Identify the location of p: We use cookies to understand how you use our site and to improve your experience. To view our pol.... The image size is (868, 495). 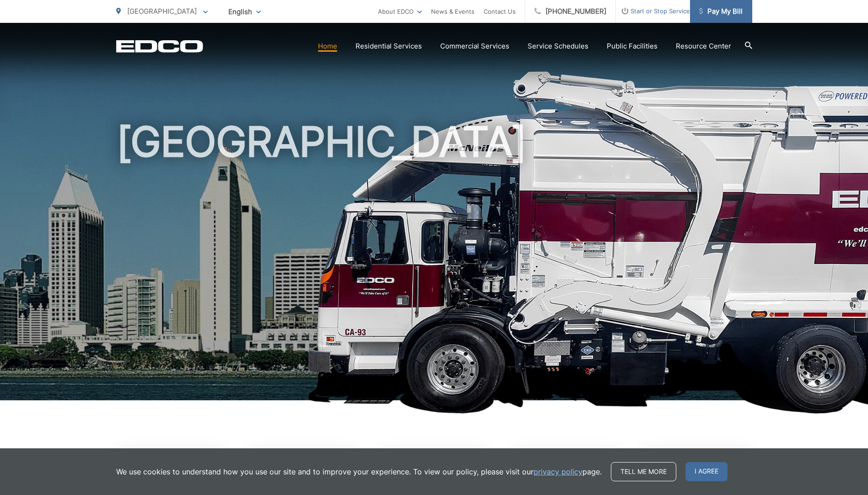
(359, 472).